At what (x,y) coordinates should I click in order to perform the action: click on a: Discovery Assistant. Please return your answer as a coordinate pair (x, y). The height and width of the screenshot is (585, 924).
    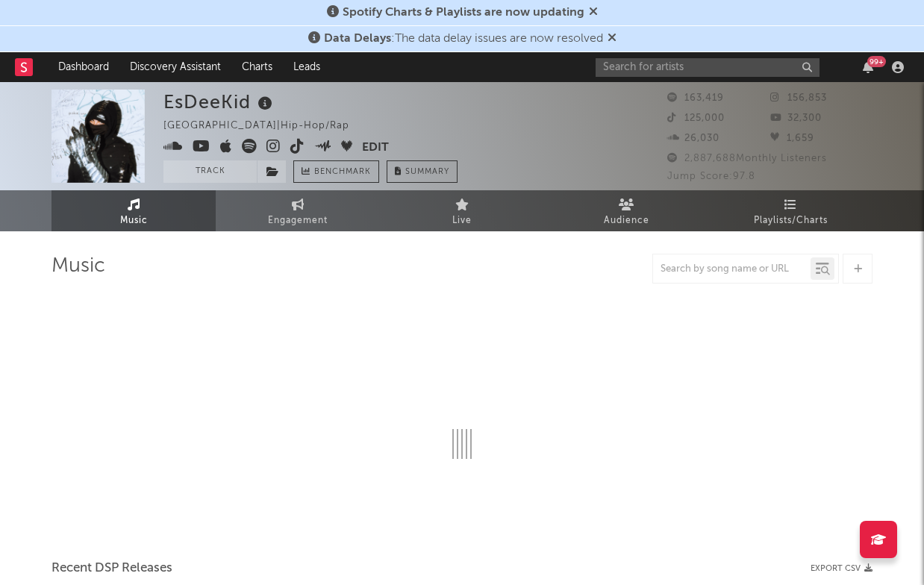
    Looking at the image, I should click on (176, 67).